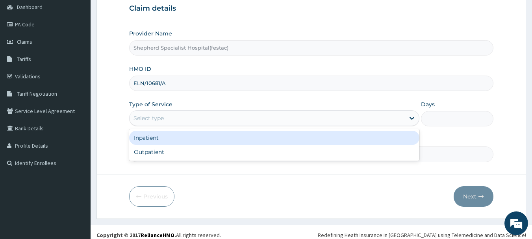 This screenshot has width=532, height=239. Describe the element at coordinates (157, 235) in the screenshot. I see `a: RelianceHMO` at that location.